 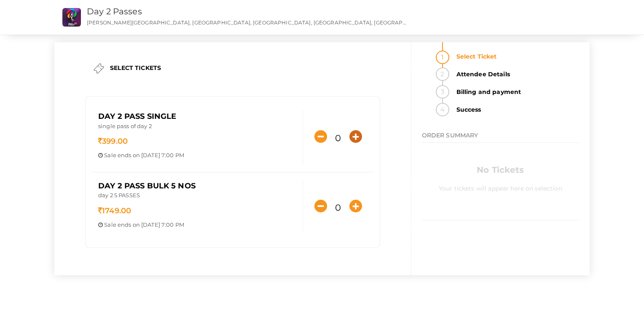 What do you see at coordinates (114, 11) in the screenshot?
I see `a: Day 2 Passes` at bounding box center [114, 11].